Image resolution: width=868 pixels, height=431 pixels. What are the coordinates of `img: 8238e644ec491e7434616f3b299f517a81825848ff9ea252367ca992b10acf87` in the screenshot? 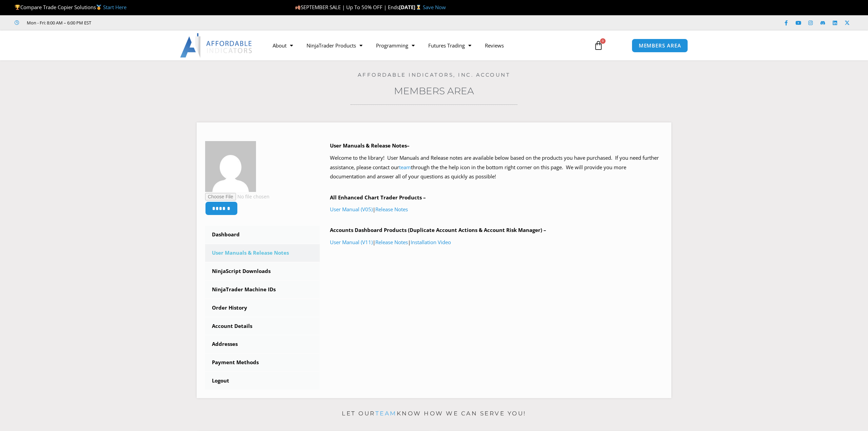 It's located at (231, 166).